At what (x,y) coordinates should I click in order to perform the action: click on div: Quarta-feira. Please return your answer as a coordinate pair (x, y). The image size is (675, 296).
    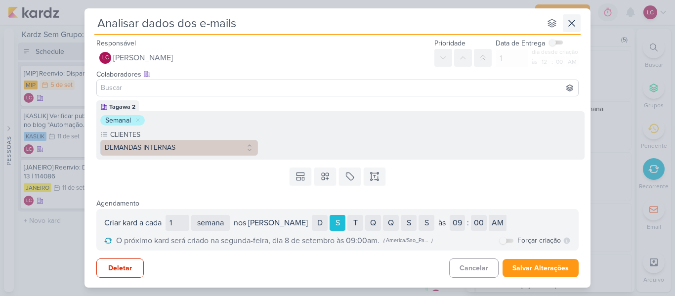
    Looking at the image, I should click on (373, 223).